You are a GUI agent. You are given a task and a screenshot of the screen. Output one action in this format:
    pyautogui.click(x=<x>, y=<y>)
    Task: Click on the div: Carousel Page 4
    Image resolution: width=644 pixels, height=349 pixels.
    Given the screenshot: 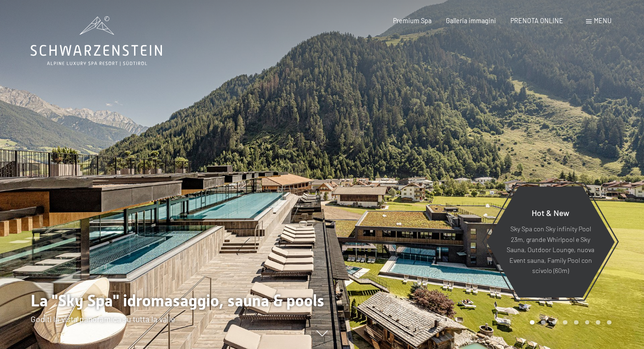 What is the action you would take?
    pyautogui.click(x=565, y=322)
    